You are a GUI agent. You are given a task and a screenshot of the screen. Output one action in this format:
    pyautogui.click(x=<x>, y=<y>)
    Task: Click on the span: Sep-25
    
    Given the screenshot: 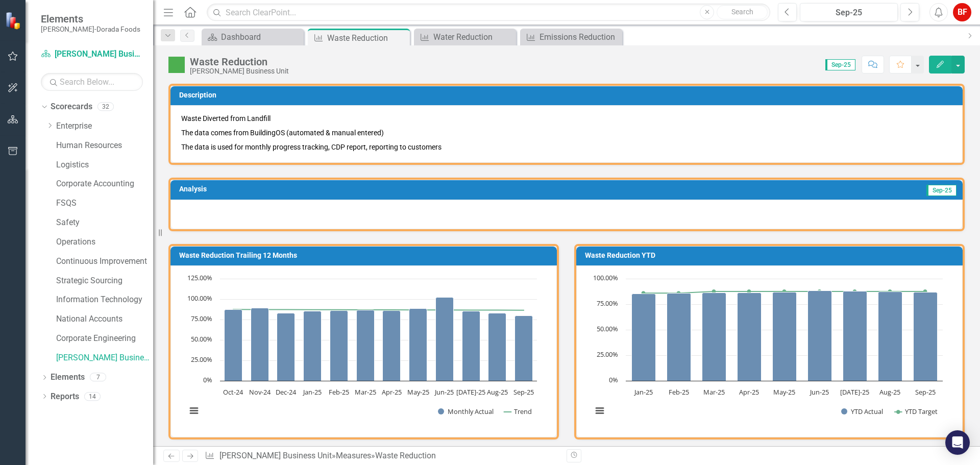 What is the action you would take?
    pyautogui.click(x=841, y=65)
    